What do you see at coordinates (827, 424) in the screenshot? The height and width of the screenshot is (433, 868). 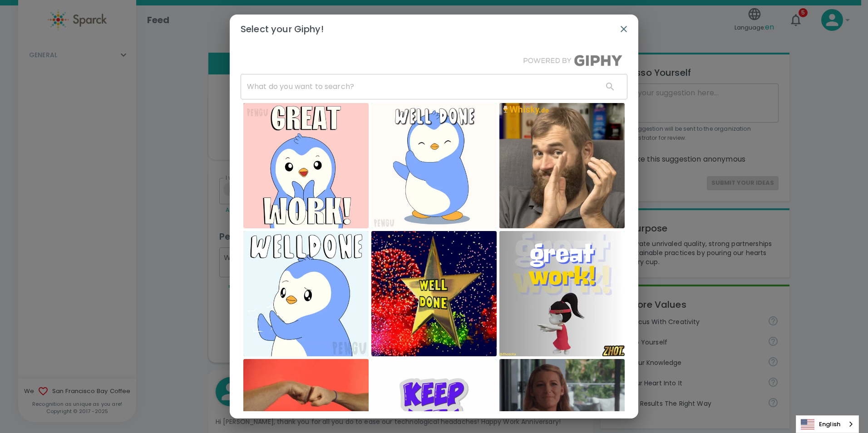 I see `aside: Language selected: English` at bounding box center [827, 424].